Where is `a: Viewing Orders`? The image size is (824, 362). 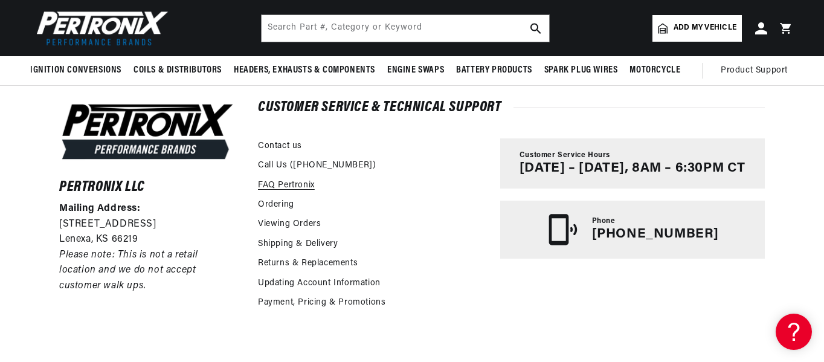
a: Viewing Orders is located at coordinates (289, 224).